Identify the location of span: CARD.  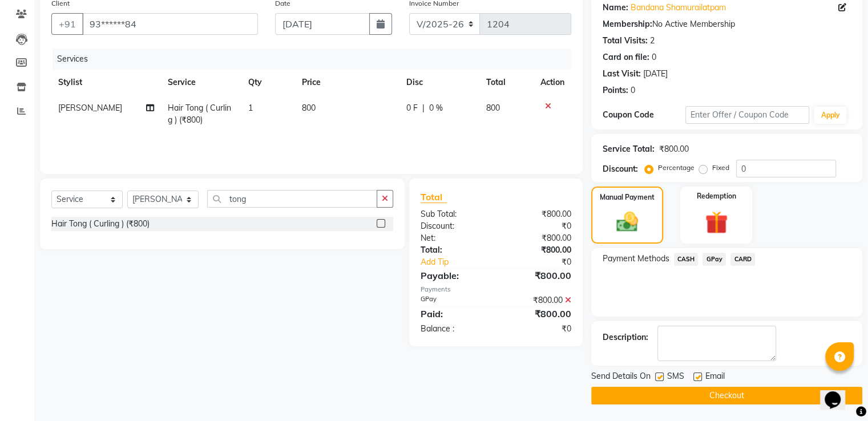
(742, 259).